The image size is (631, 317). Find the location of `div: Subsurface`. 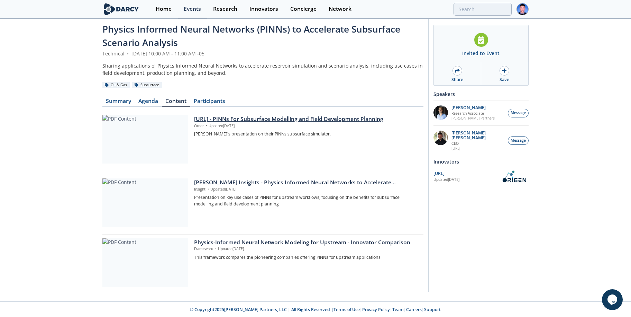

div: Subsurface is located at coordinates (147, 85).